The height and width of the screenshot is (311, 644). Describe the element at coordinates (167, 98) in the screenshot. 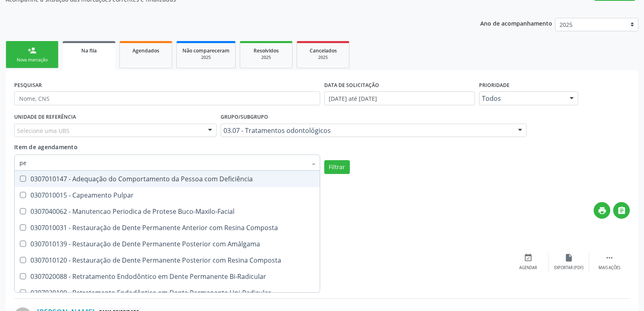

I see `input: Nome, CNS` at that location.